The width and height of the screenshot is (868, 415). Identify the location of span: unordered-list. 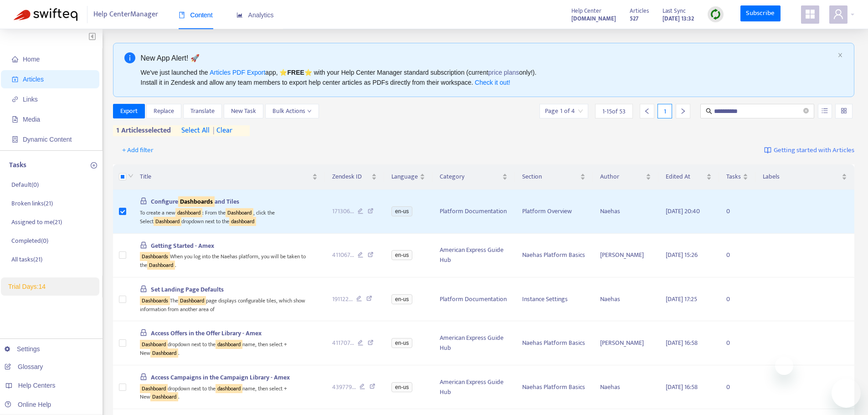
(825, 111).